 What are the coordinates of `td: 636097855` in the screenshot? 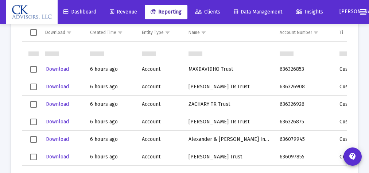 It's located at (304, 157).